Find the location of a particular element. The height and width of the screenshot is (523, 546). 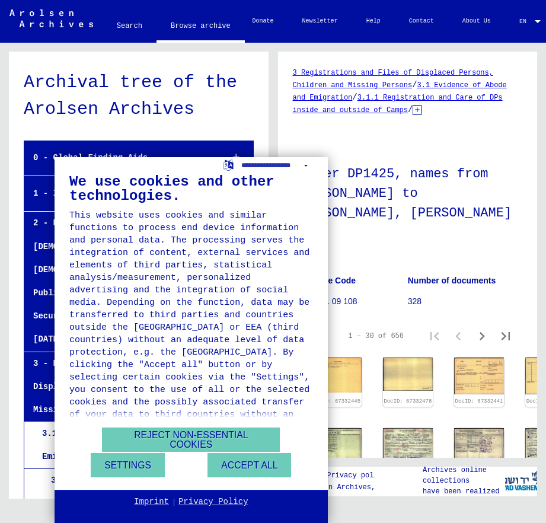

button: Settings is located at coordinates (127, 465).